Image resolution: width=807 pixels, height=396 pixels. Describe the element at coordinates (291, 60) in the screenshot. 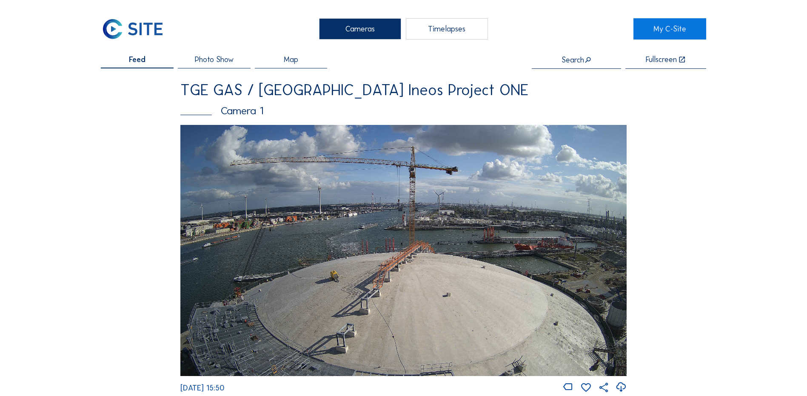

I see `span: Map` at that location.